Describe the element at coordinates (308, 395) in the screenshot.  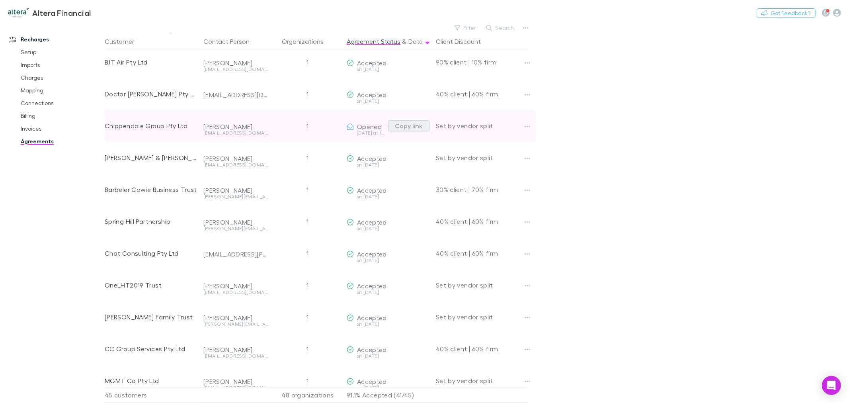
I see `div: 48 organizations` at that location.